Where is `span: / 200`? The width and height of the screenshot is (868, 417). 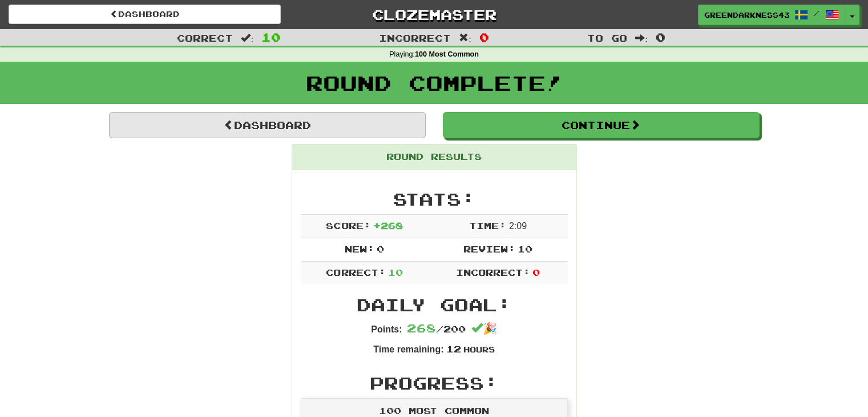 span: / 200 is located at coordinates (436, 328).